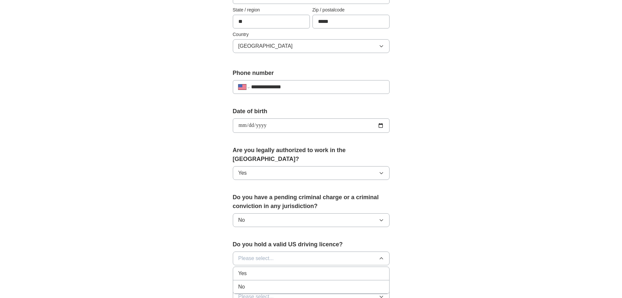  What do you see at coordinates (311, 220) in the screenshot?
I see `button: No` at bounding box center [311, 220].